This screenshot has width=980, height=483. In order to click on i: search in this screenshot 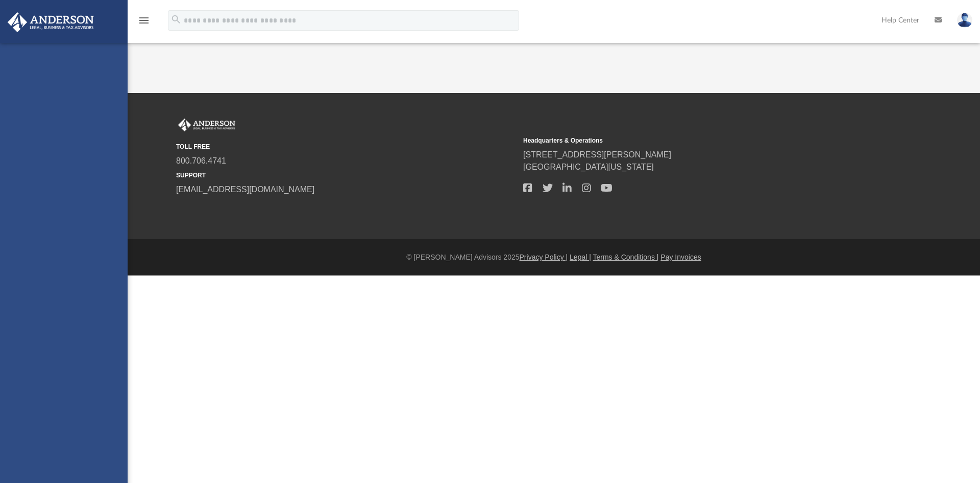, I will do `click(176, 20)`.